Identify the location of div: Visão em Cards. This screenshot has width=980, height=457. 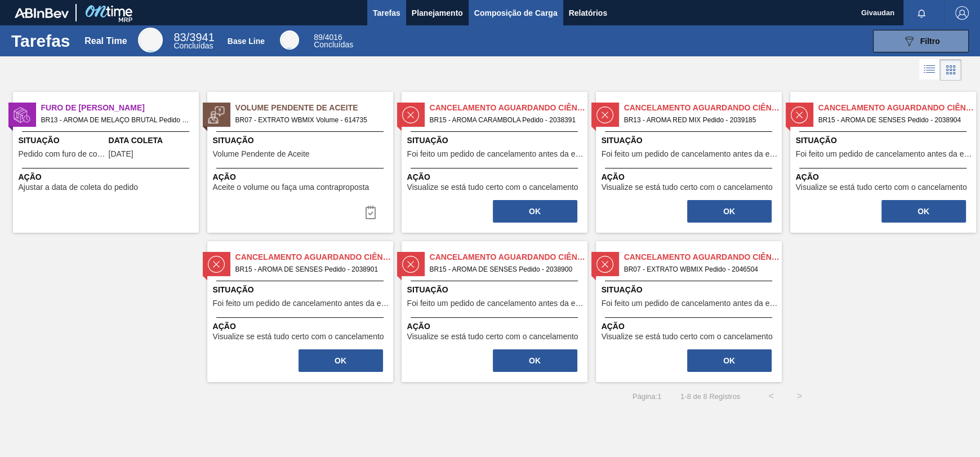
(951, 70).